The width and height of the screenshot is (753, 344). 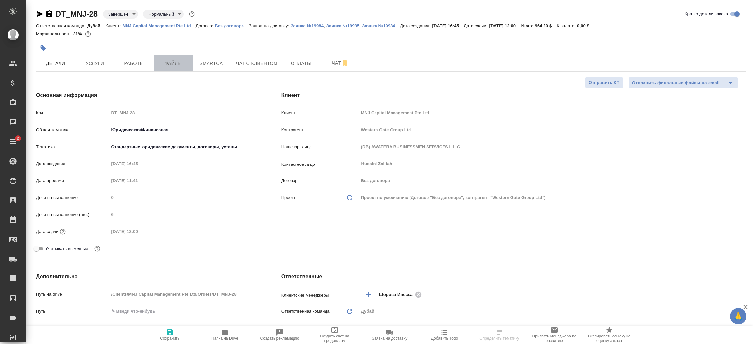 I want to click on h4: Ответственные, so click(x=513, y=277).